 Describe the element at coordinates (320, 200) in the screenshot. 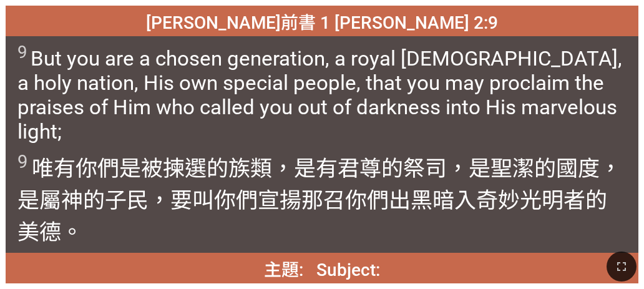

I see `wg2406: ，是聖潔的` at that location.